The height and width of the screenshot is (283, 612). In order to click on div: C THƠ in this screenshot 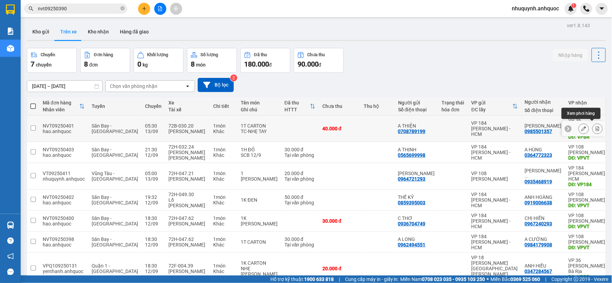, I will do `click(417, 218)`.